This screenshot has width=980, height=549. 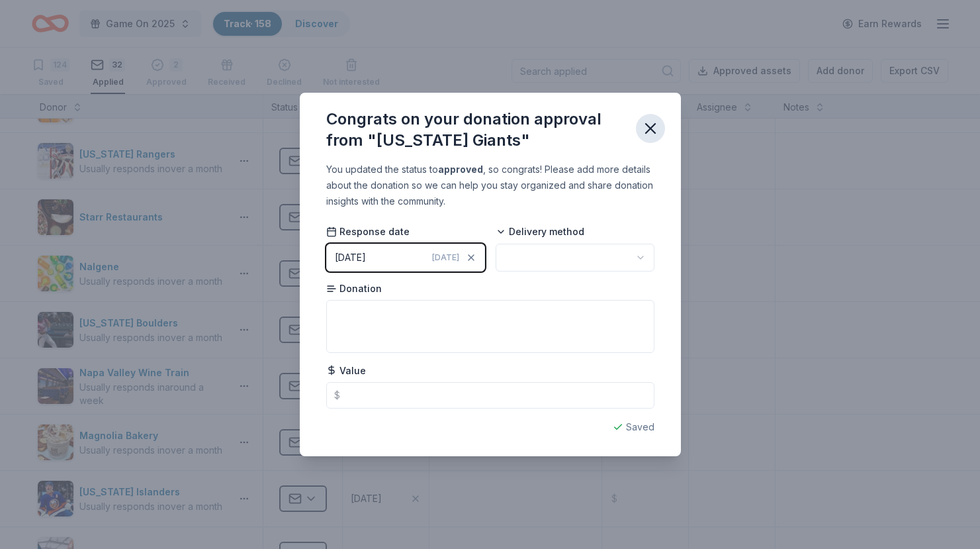 What do you see at coordinates (354, 289) in the screenshot?
I see `span: Donation` at bounding box center [354, 289].